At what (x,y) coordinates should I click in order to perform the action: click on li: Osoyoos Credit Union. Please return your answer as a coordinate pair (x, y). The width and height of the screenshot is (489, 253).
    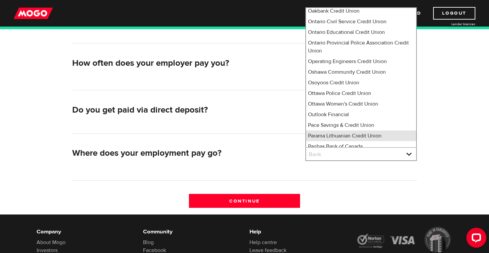
    Looking at the image, I should click on (361, 83).